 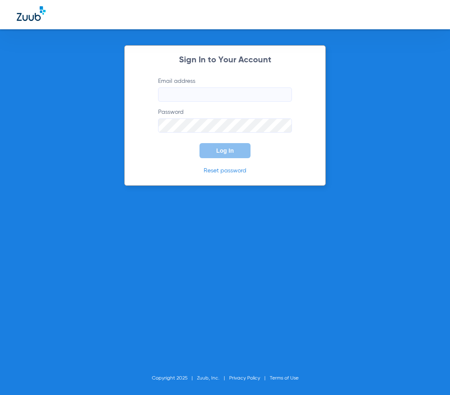 I want to click on span: Log In, so click(x=225, y=151).